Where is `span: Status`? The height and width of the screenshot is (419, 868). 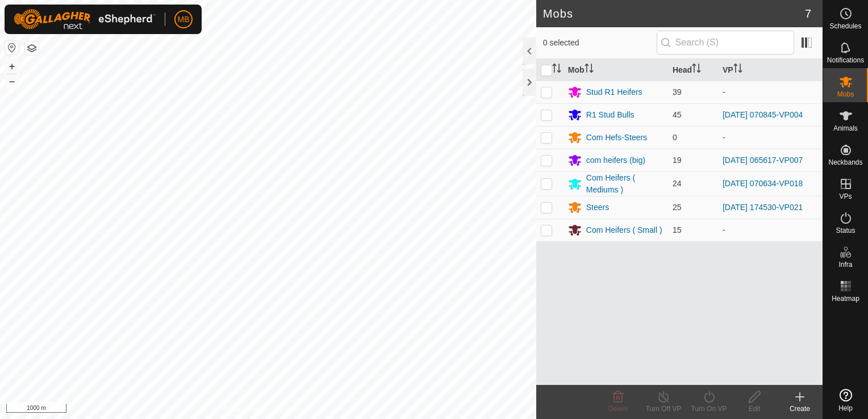 span: Status is located at coordinates (845, 231).